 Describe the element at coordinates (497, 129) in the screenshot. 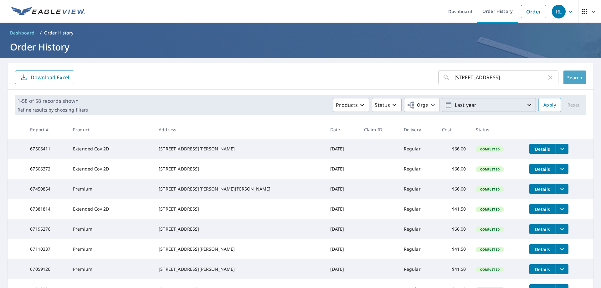

I see `th: Status` at that location.